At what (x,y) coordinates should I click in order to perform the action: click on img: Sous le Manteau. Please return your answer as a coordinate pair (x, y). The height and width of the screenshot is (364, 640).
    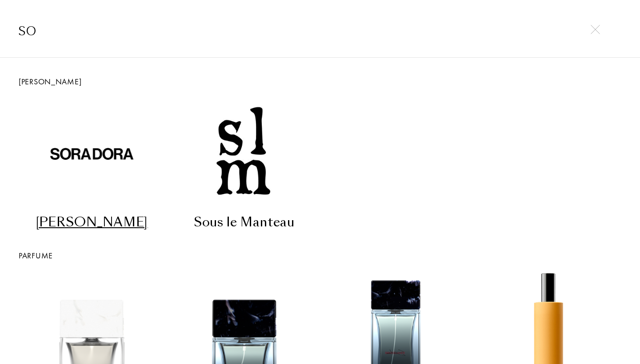
    Looking at the image, I should click on (243, 152).